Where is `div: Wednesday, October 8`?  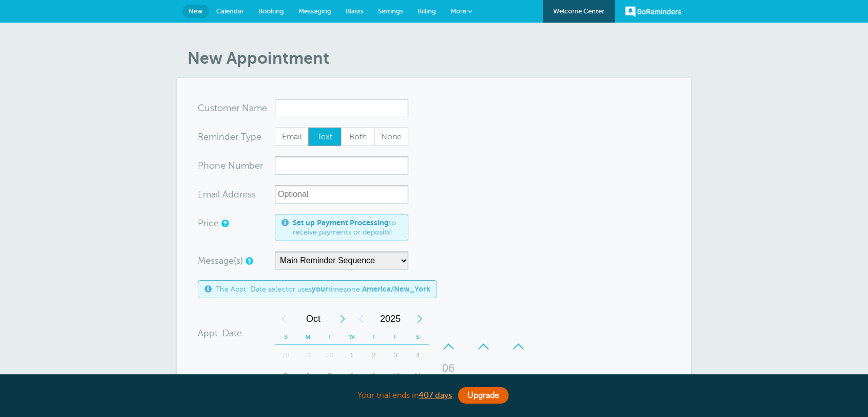 div: Wednesday, October 8 is located at coordinates (352, 376).